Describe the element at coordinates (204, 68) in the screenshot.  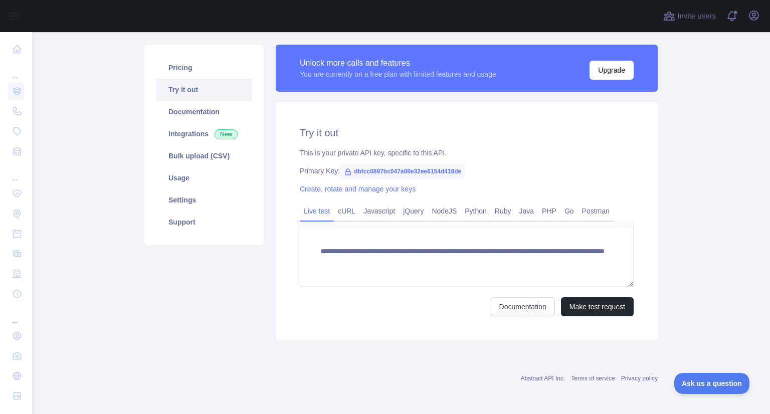
I see `a: Pricing` at that location.